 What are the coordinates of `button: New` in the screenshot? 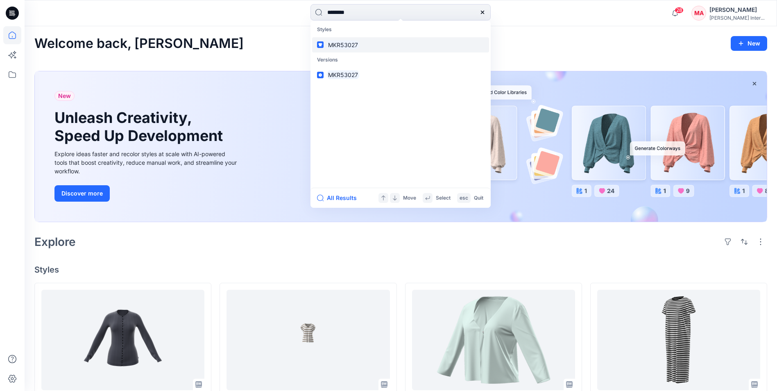 It's located at (749, 43).